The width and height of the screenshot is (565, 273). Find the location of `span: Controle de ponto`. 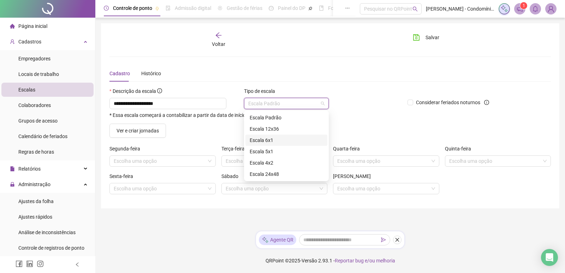

span: Controle de ponto is located at coordinates (132, 8).